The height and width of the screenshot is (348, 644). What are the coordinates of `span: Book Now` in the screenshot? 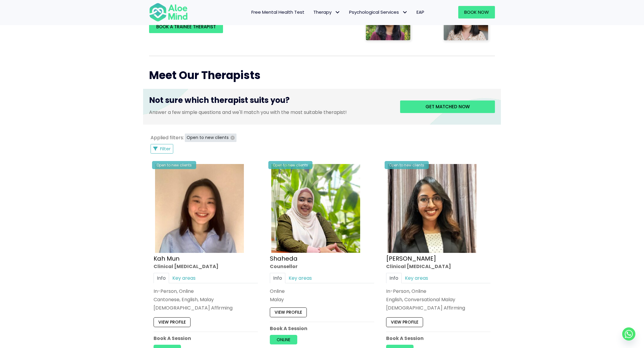 It's located at (476, 12).